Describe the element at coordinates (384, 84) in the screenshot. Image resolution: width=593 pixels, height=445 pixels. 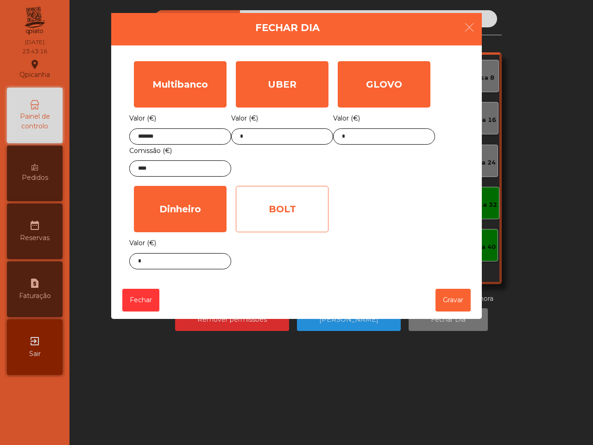
I see `div: GLOVO` at that location.